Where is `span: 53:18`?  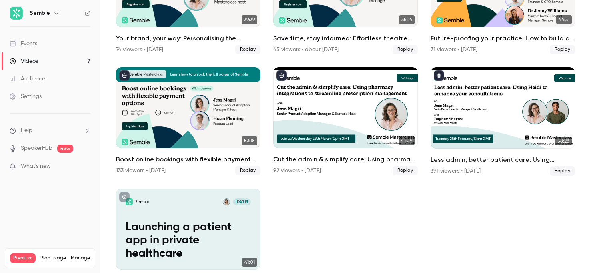 span: 53:18 is located at coordinates (249, 141).